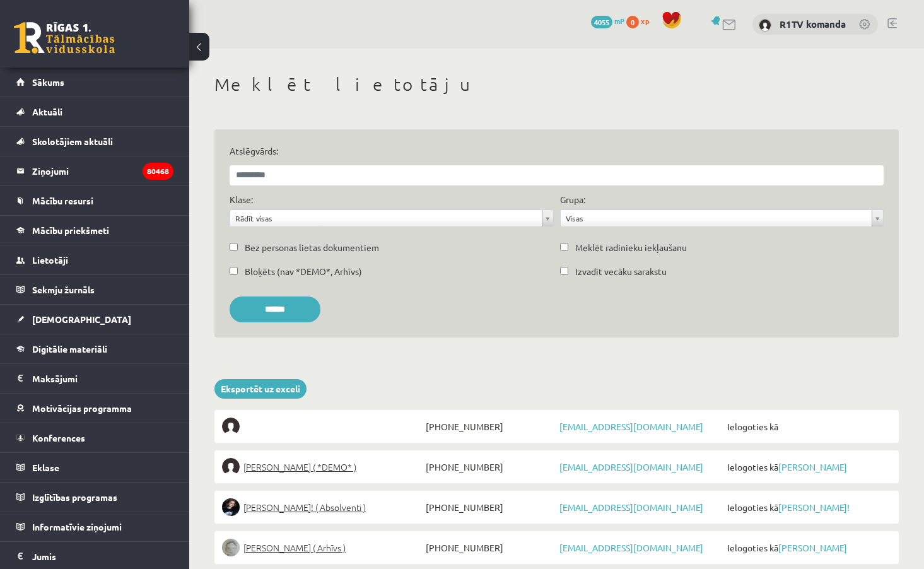 The height and width of the screenshot is (569, 924). Describe the element at coordinates (94, 82) in the screenshot. I see `a: Sākums` at that location.